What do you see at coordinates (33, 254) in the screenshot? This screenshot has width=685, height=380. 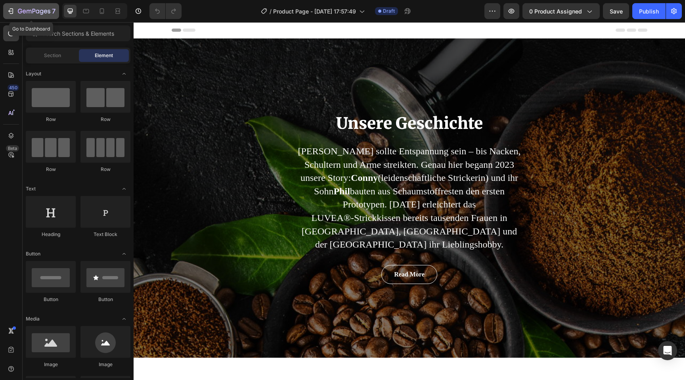 I see `span: Button` at bounding box center [33, 254].